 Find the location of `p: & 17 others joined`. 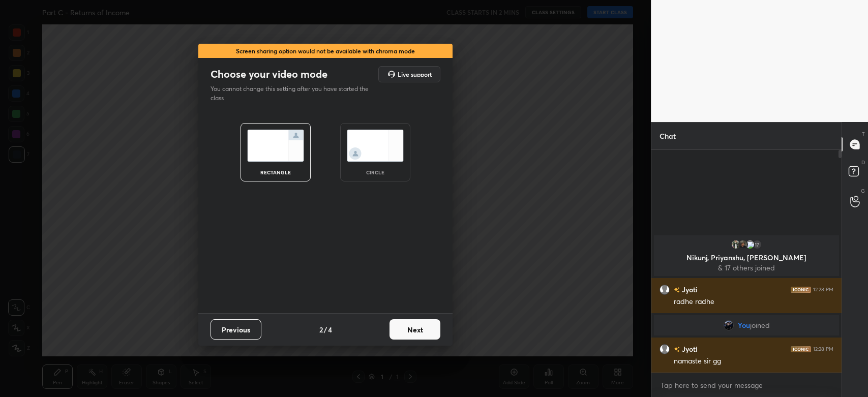

p: & 17 others joined is located at coordinates (746, 268).